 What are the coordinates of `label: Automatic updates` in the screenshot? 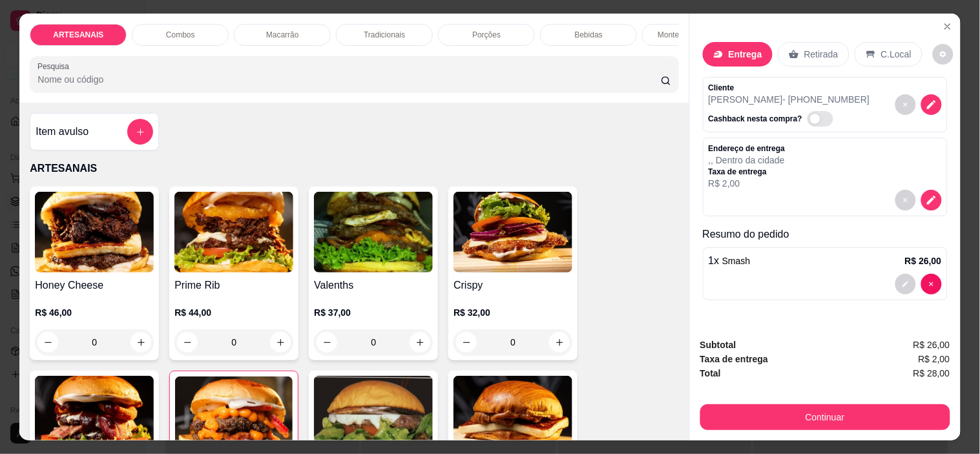 It's located at (823, 119).